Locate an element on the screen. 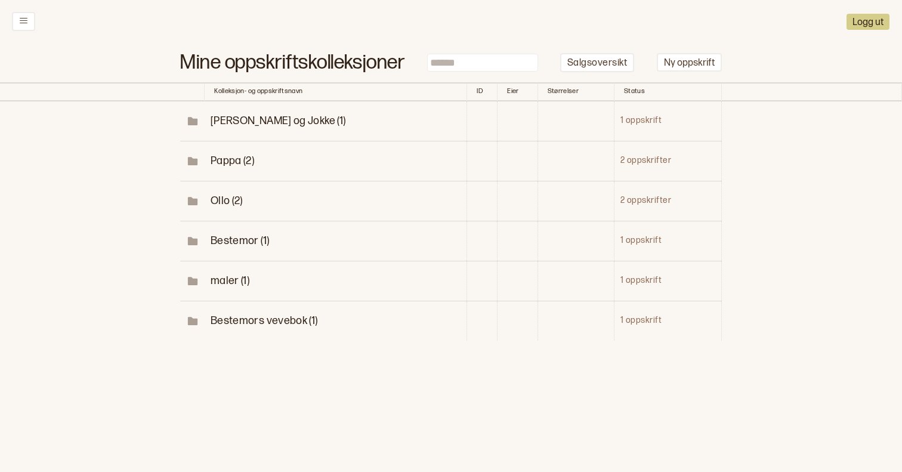  p: Salgsoversikt is located at coordinates (597, 63).